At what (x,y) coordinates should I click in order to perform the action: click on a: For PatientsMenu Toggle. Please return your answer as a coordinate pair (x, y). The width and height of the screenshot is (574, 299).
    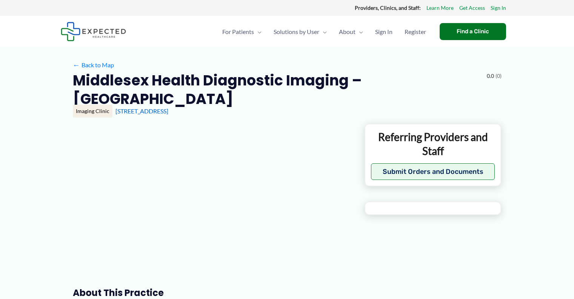
    Looking at the image, I should click on (242, 32).